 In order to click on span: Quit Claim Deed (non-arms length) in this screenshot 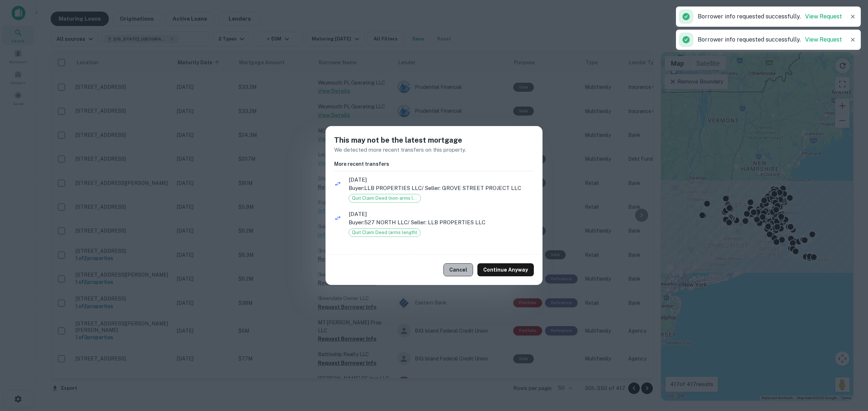, I will do `click(385, 199)`.